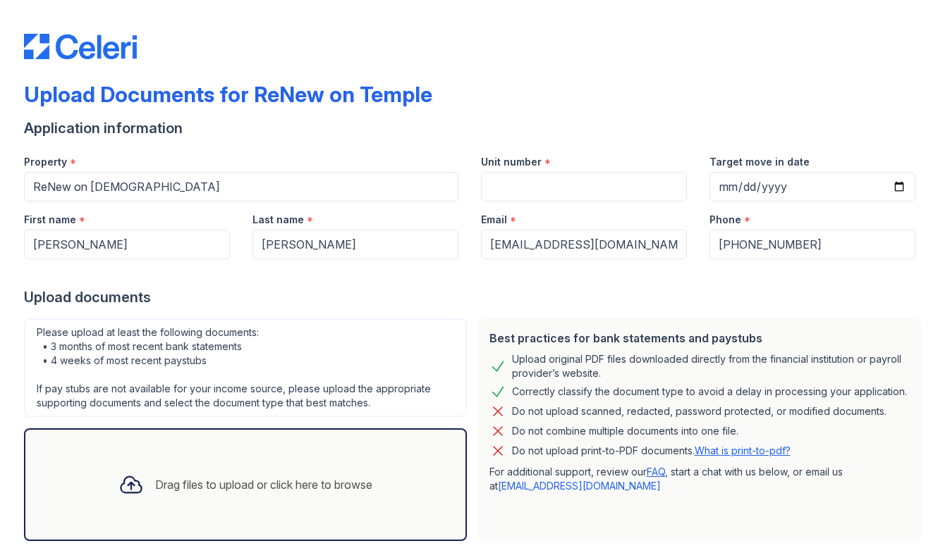  I want to click on div: Correctly classify the document type to avoid a delay in processing your application., so click(710, 391).